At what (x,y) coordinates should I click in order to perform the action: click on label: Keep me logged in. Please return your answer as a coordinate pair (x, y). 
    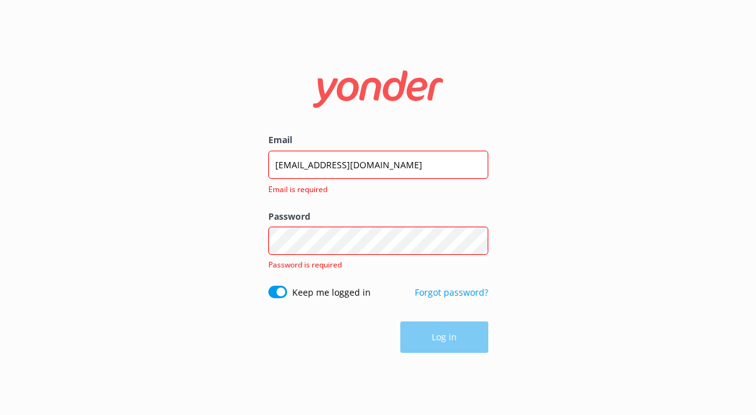
    Looking at the image, I should click on (331, 293).